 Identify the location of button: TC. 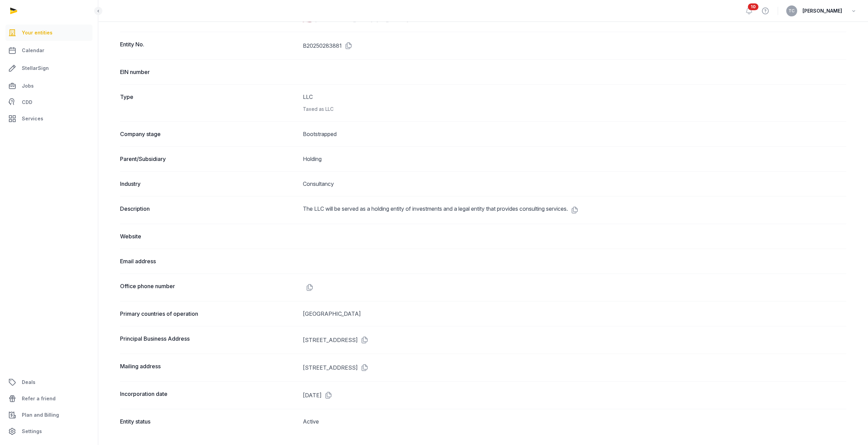
(792, 11).